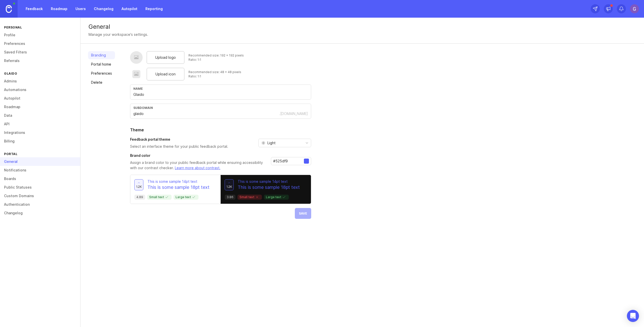 The image size is (644, 327). What do you see at coordinates (221, 130) in the screenshot?
I see `h2: Theme` at bounding box center [221, 130].